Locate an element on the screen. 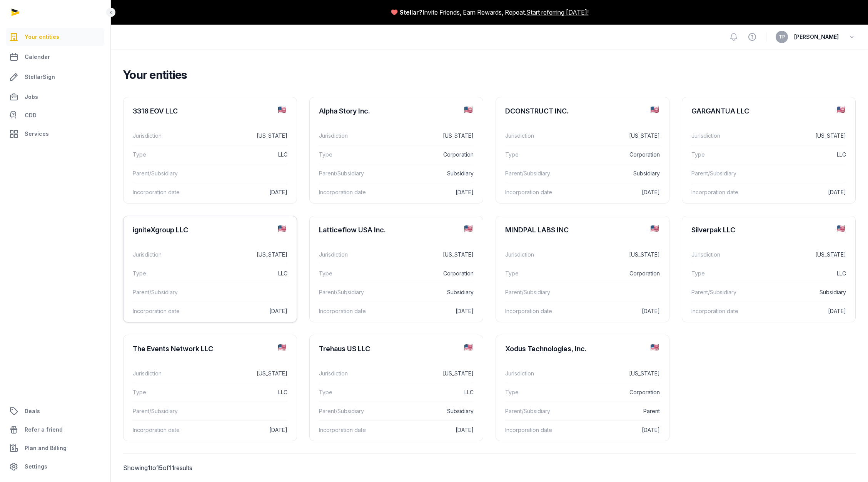 The width and height of the screenshot is (868, 482). div: Chat Widget is located at coordinates (799, 438).